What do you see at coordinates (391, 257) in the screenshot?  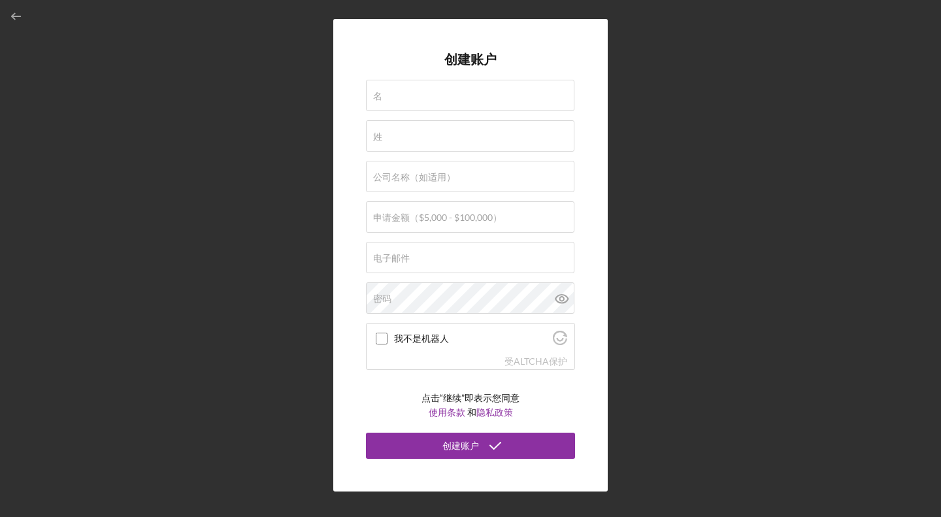 I see `font: 电子邮件` at bounding box center [391, 257].